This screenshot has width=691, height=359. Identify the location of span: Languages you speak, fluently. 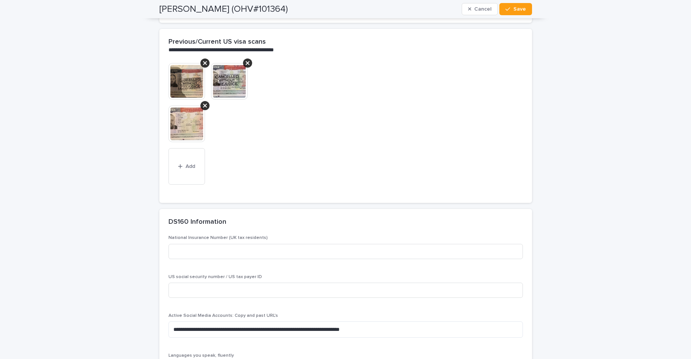
(201, 356).